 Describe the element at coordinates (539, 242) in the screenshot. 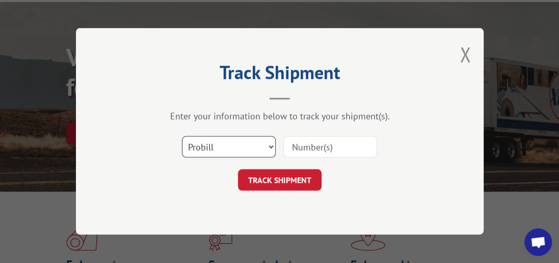

I see `div: Open chat` at that location.